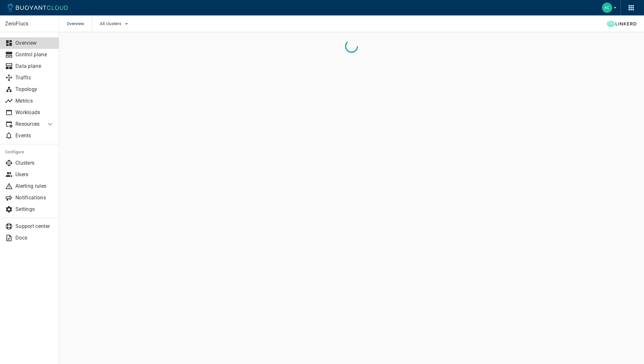 The image size is (644, 364). I want to click on p: Clusters, so click(35, 163).